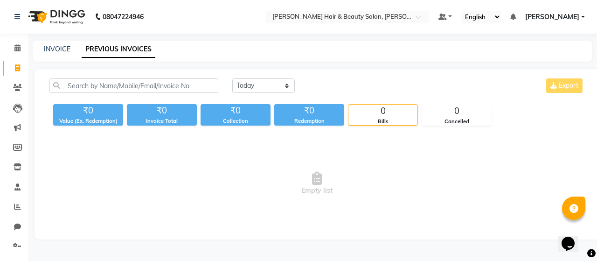  What do you see at coordinates (118, 49) in the screenshot?
I see `a: PREVIOUS INVOICES` at bounding box center [118, 49].